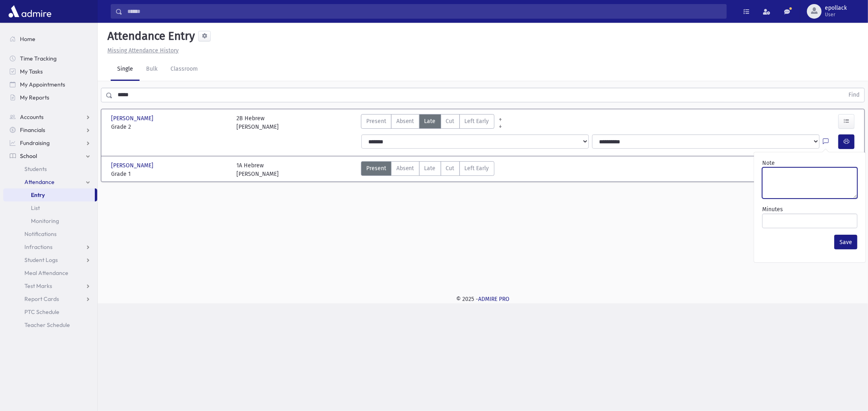 The width and height of the screenshot is (868, 411). What do you see at coordinates (33, 130) in the screenshot?
I see `span: Financials` at bounding box center [33, 130].